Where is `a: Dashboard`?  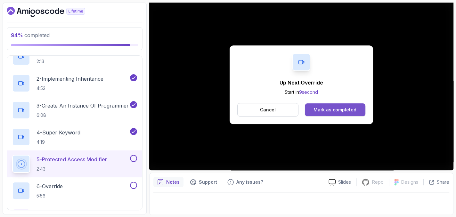 a: Dashboard is located at coordinates (53, 12).